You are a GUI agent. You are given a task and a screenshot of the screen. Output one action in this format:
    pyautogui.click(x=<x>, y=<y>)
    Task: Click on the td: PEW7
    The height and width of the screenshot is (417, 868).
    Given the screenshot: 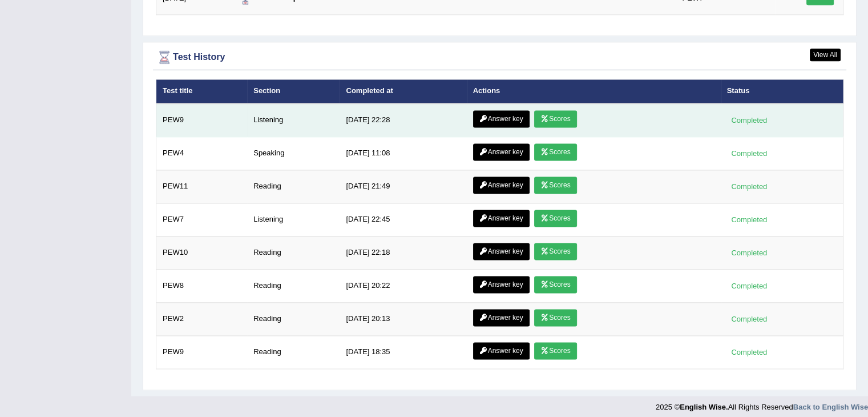 What is the action you would take?
    pyautogui.click(x=202, y=219)
    